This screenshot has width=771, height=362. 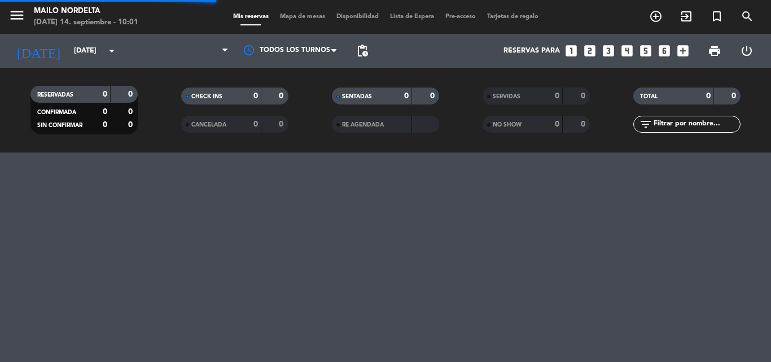 What do you see at coordinates (512, 16) in the screenshot?
I see `span: Tarjetas de regalo` at bounding box center [512, 16].